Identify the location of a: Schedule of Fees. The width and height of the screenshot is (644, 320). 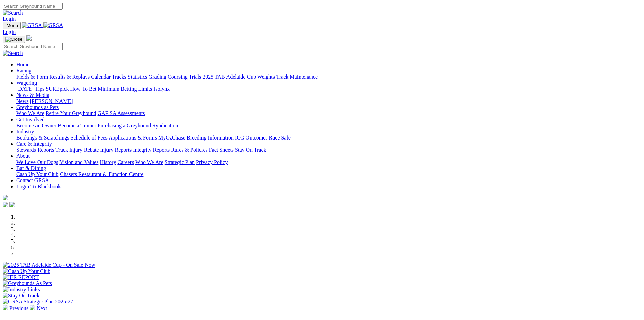
(88, 137).